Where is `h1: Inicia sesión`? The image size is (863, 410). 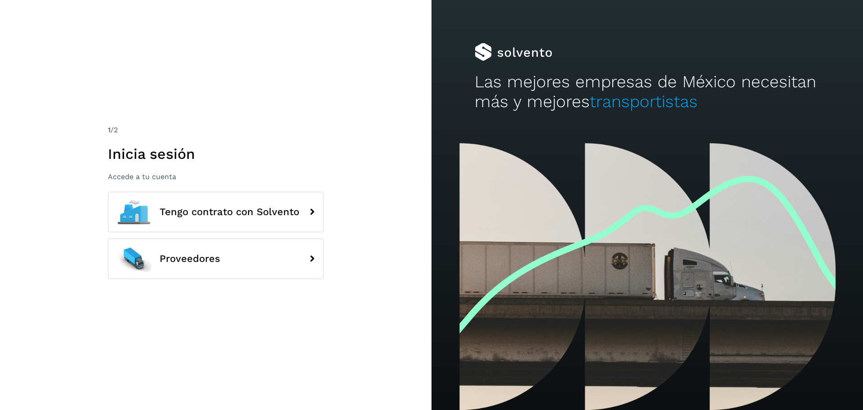 h1: Inicia sesión is located at coordinates (216, 154).